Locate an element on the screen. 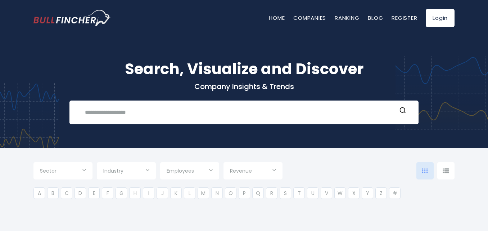 The height and width of the screenshot is (231, 488). a: Blog is located at coordinates (375, 18).